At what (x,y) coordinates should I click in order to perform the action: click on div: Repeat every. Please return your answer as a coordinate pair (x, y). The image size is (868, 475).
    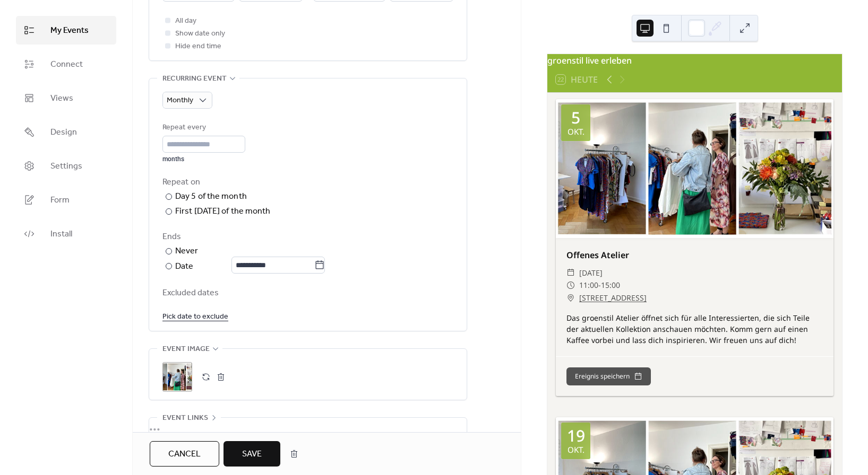
    Looking at the image, I should click on (203, 128).